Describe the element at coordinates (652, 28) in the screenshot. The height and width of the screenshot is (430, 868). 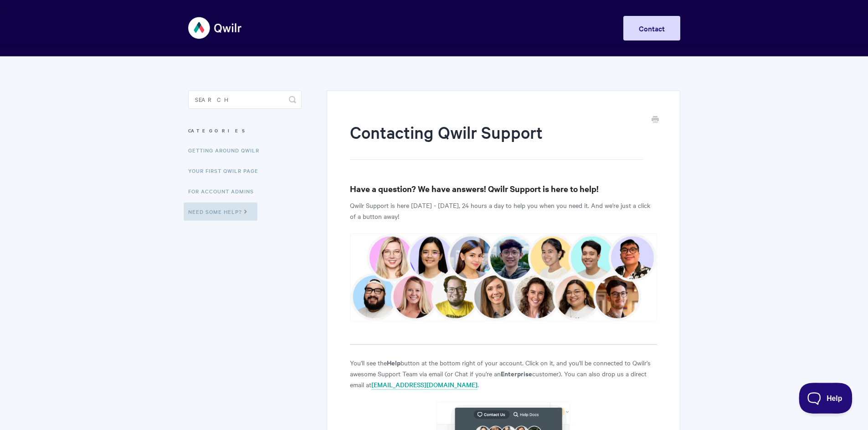
I see `a: Contact` at that location.